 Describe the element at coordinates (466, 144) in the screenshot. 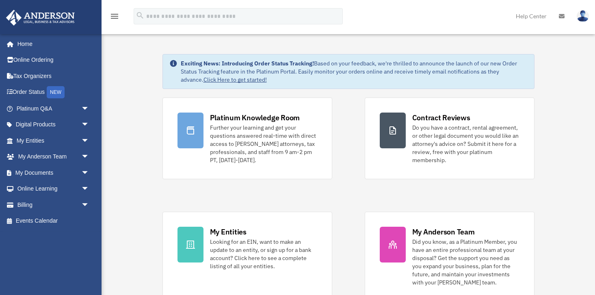

I see `div: Do you have a contract, rental agreement, or other legal document you would like an attorney's ad...` at that location.